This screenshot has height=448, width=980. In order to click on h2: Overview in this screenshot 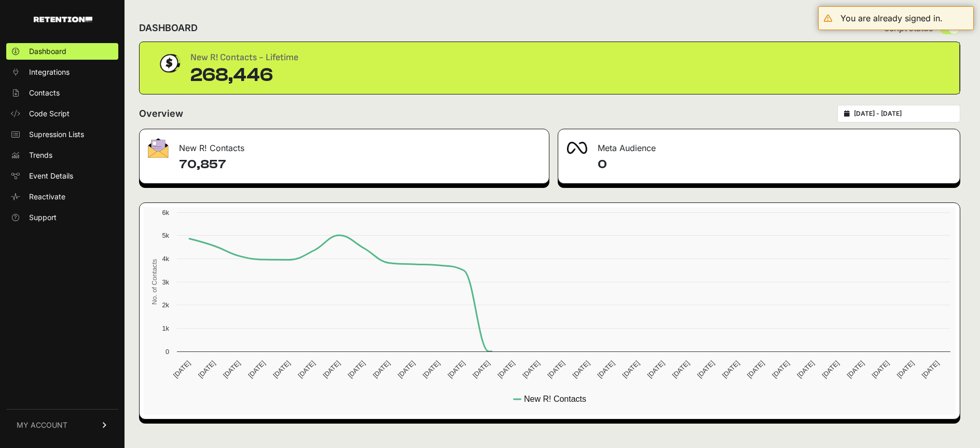, I will do `click(161, 114)`.